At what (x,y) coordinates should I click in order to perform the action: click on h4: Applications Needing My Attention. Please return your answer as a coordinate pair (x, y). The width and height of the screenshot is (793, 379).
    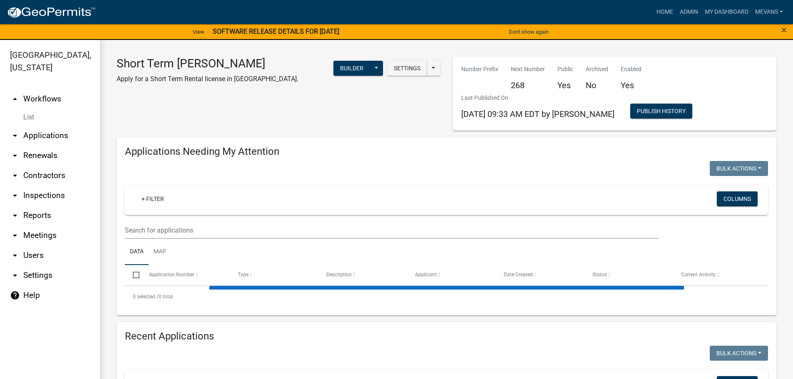
    Looking at the image, I should click on (446, 152).